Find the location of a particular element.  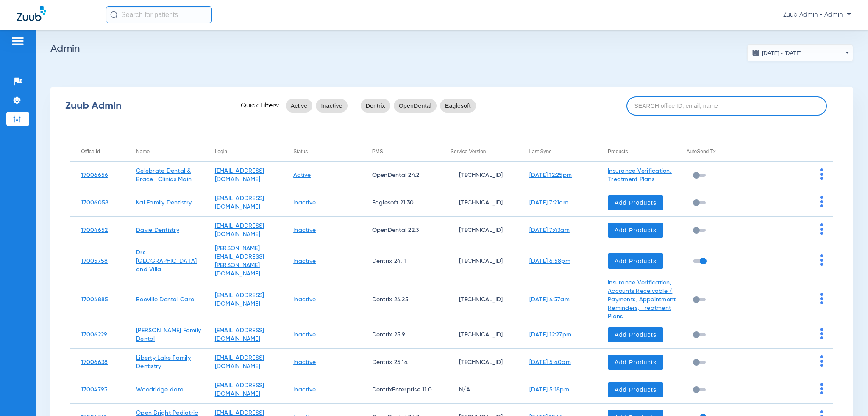

a: 17006229 is located at coordinates (94, 335).